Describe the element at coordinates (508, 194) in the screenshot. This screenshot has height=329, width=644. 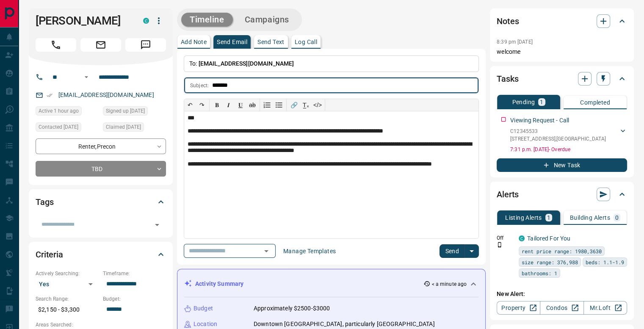
I see `h2: Alerts` at that location.